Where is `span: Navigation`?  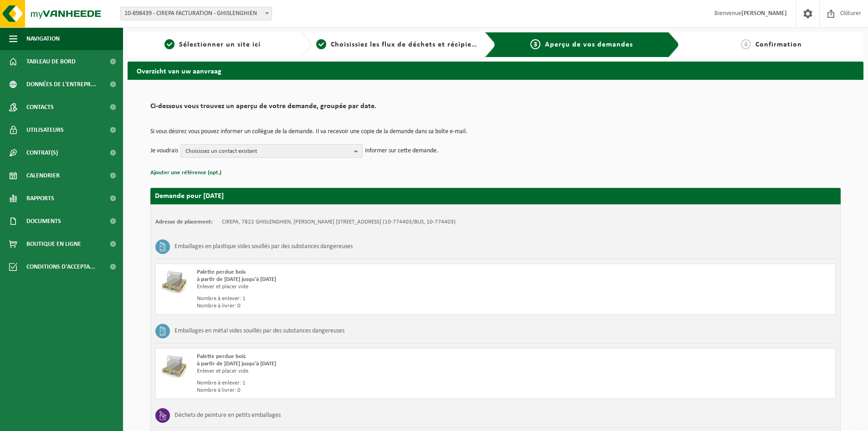
span: Navigation is located at coordinates (43, 39).